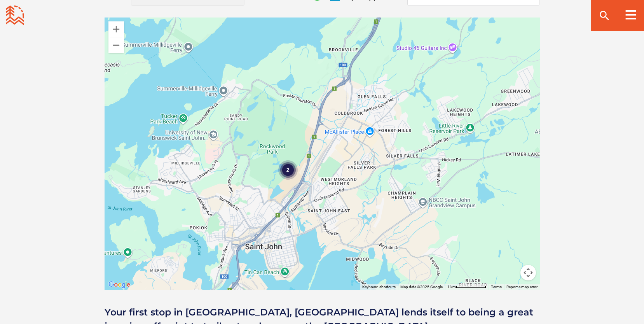  Describe the element at coordinates (119, 285) in the screenshot. I see `a: Open this area in Google Maps (opens a new window)` at that location.